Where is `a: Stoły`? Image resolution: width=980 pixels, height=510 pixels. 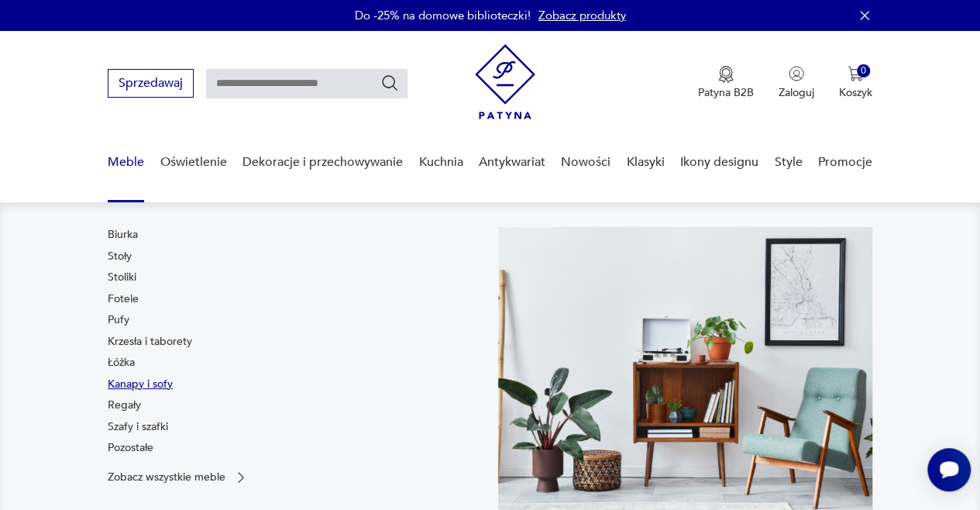
a: Stoły is located at coordinates (120, 257).